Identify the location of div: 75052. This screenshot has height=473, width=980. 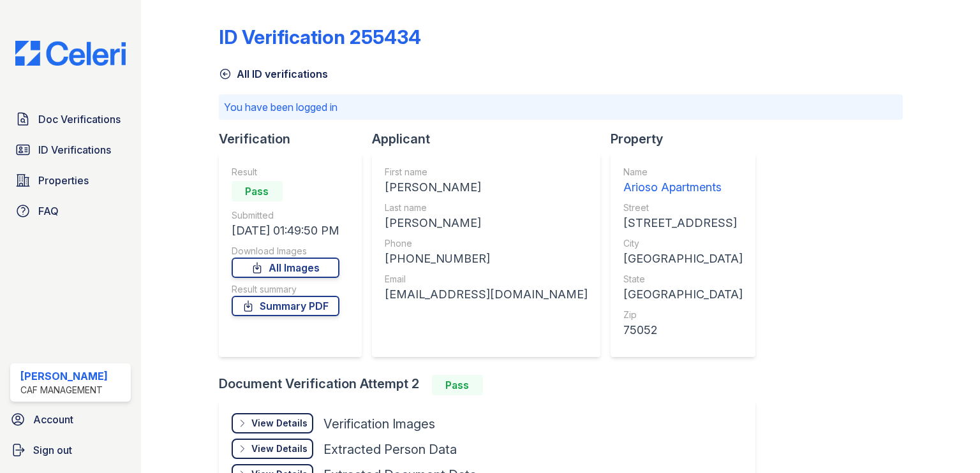
(682, 330).